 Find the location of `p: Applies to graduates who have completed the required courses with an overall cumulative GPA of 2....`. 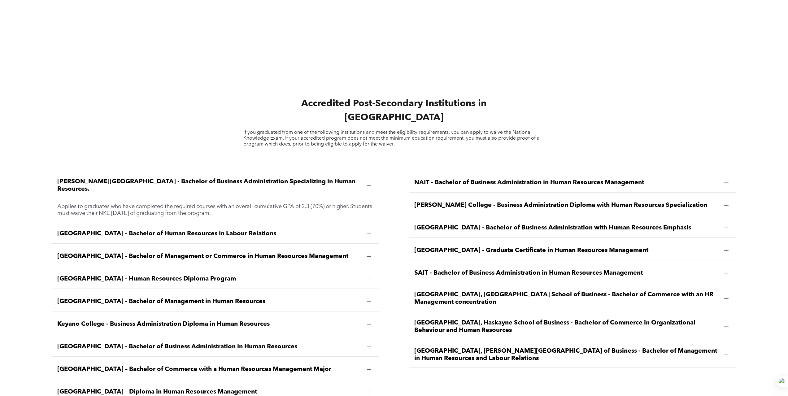

p: Applies to graduates who have completed the required courses with an overall cumulative GPA of 2.... is located at coordinates (215, 210).